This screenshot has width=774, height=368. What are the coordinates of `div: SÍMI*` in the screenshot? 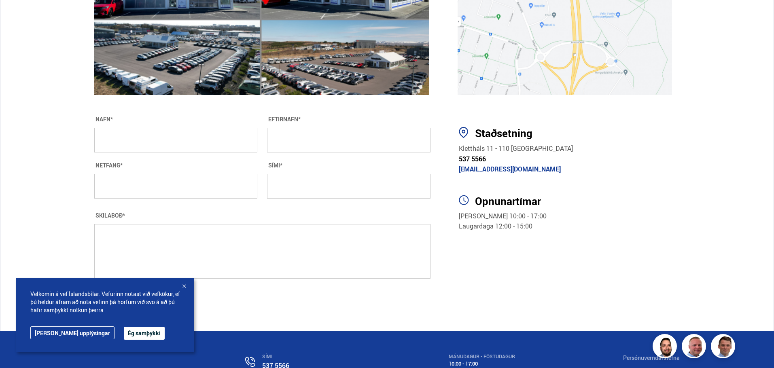 It's located at (349, 165).